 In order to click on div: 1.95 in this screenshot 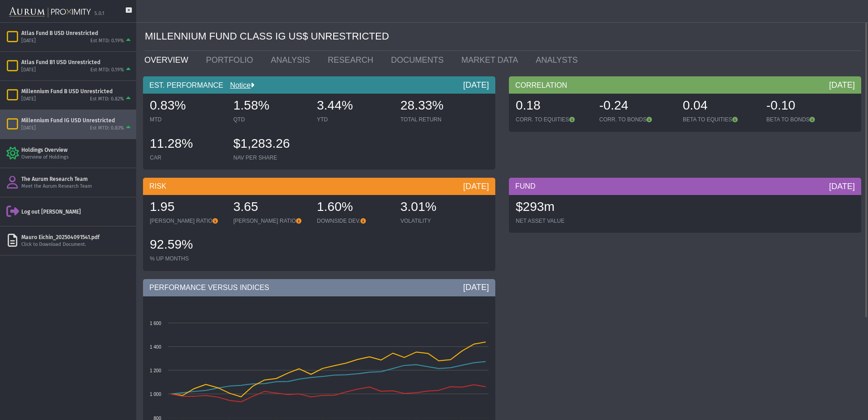, I will do `click(187, 208)`.